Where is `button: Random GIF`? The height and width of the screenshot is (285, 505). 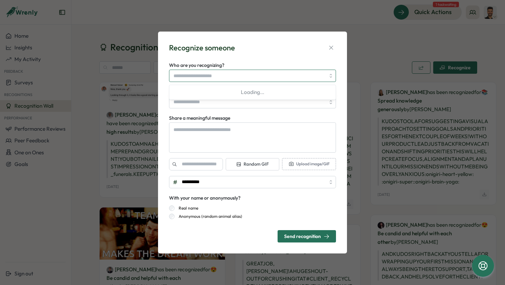
button: Random GIF is located at coordinates (252, 164).